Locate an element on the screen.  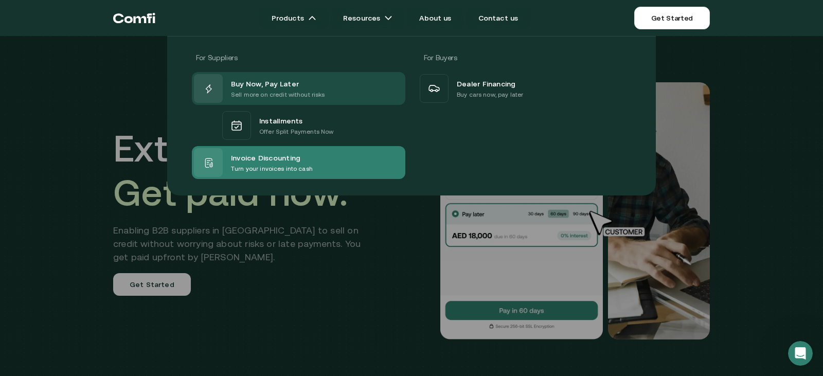
span: Buy Now, Pay Later is located at coordinates (265, 83).